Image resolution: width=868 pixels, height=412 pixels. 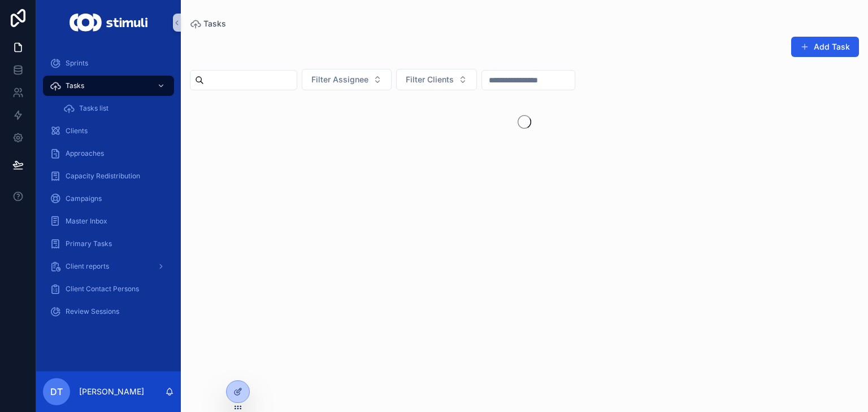 I want to click on a: Clients, so click(x=108, y=131).